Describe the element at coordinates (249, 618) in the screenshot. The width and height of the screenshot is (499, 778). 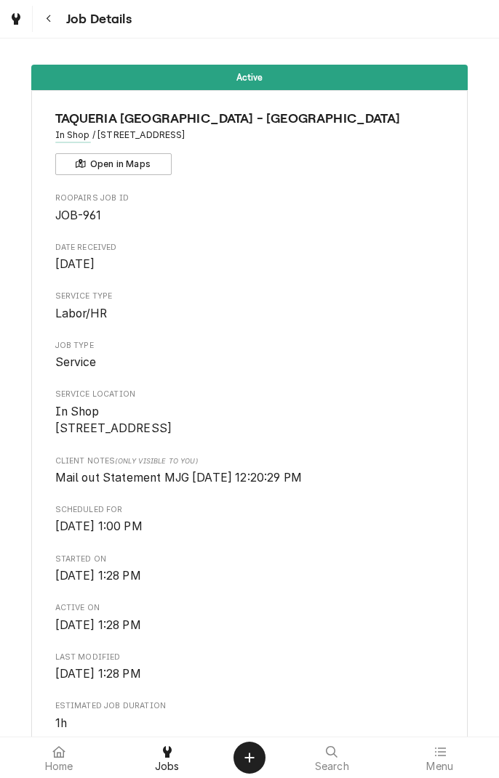
I see `div: Active On` at that location.